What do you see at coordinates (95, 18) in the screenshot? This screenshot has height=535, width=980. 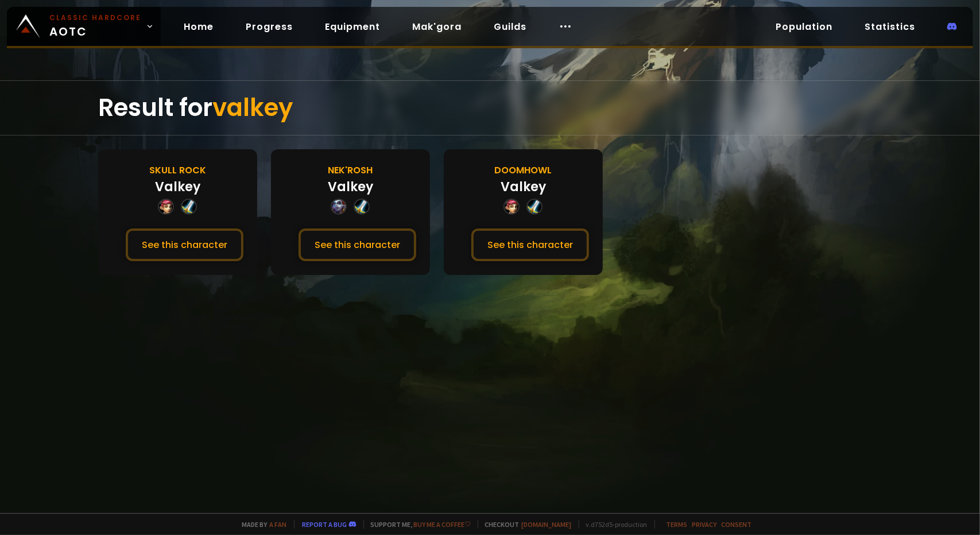 I see `small: Classic Hardcore` at bounding box center [95, 18].